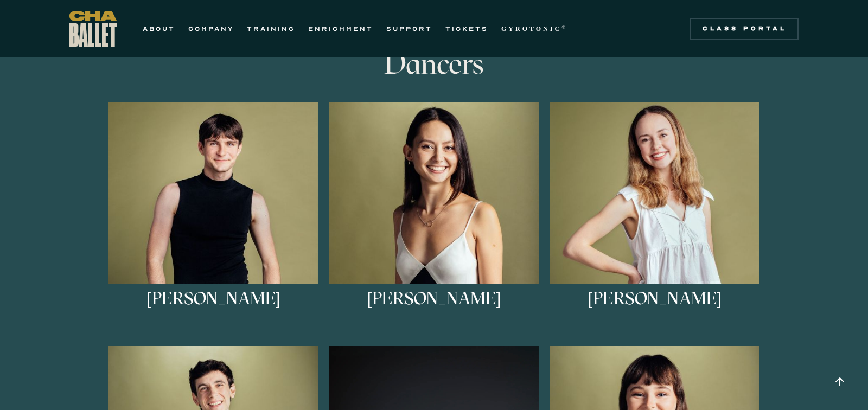 This screenshot has width=868, height=410. Describe the element at coordinates (745, 29) in the screenshot. I see `a: Class Portal` at that location.